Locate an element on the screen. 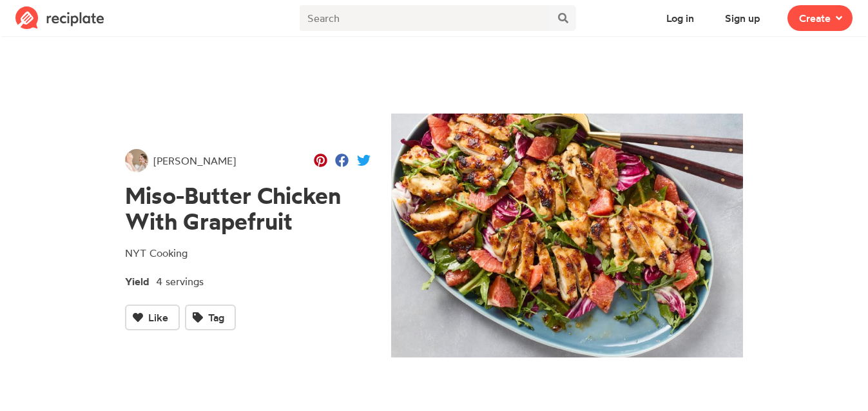 Image resolution: width=868 pixels, height=411 pixels. span: Yield is located at coordinates (141, 280).